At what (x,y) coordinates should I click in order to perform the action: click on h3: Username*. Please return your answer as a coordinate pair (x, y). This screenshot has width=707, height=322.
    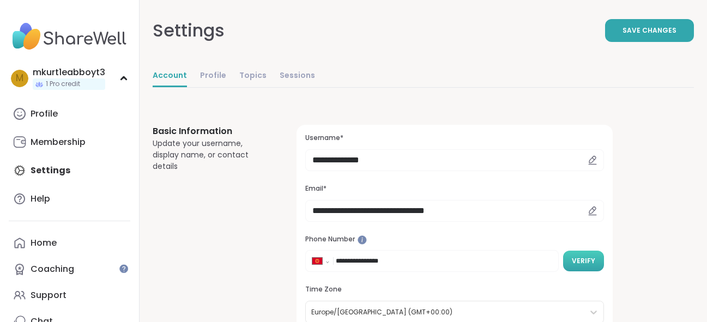
    Looking at the image, I should click on (455, 138).